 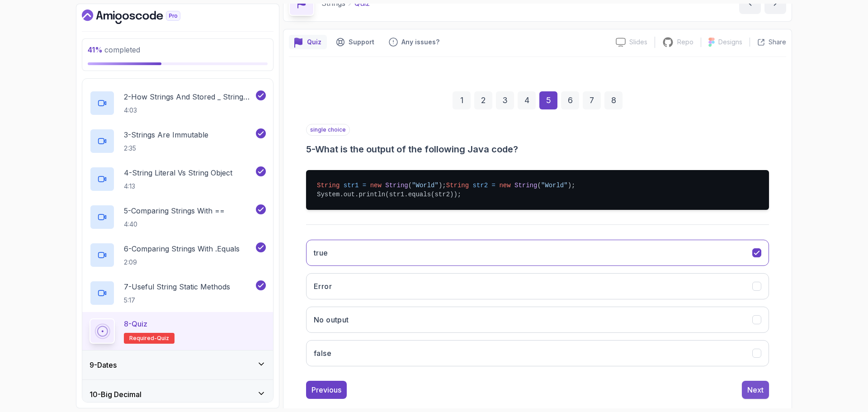 What do you see at coordinates (480, 185) in the screenshot?
I see `span: str2` at bounding box center [480, 185].